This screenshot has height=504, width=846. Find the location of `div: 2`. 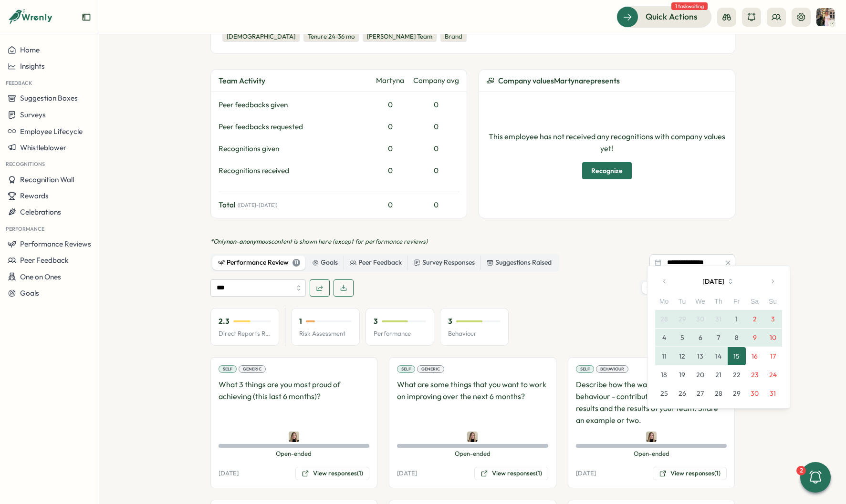

div: 2 is located at coordinates (801, 471).